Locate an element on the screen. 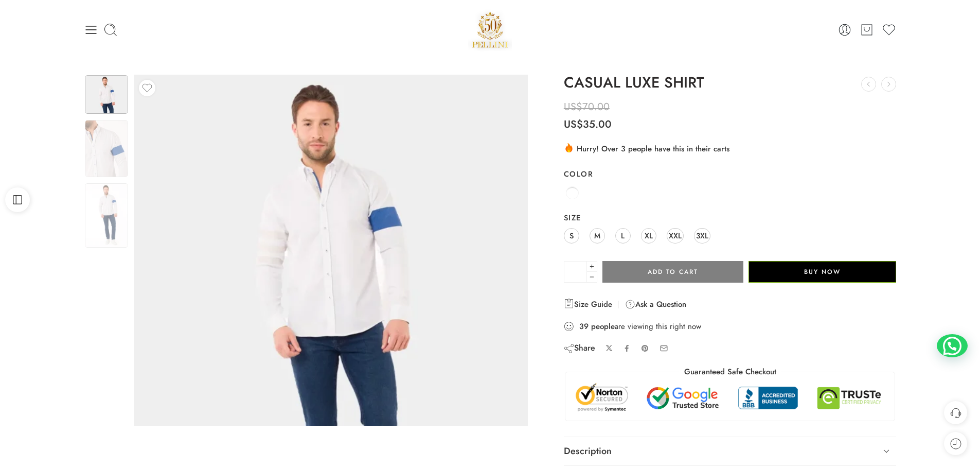 The height and width of the screenshot is (468, 980). a: Size Guide is located at coordinates (588, 304).